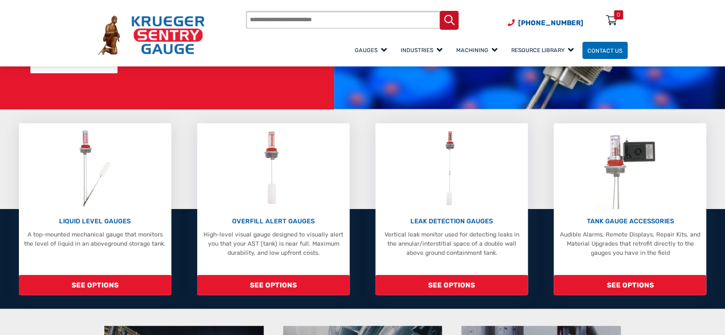  Describe the element at coordinates (273, 244) in the screenshot. I see `p: High-level visual gauge designed to visually alert you that your AST (tank) is near full. Maximum...` at that location.